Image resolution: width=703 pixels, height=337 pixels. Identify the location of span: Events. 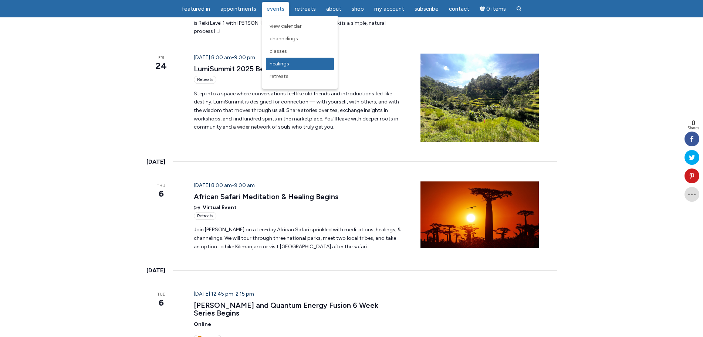
(276, 9).